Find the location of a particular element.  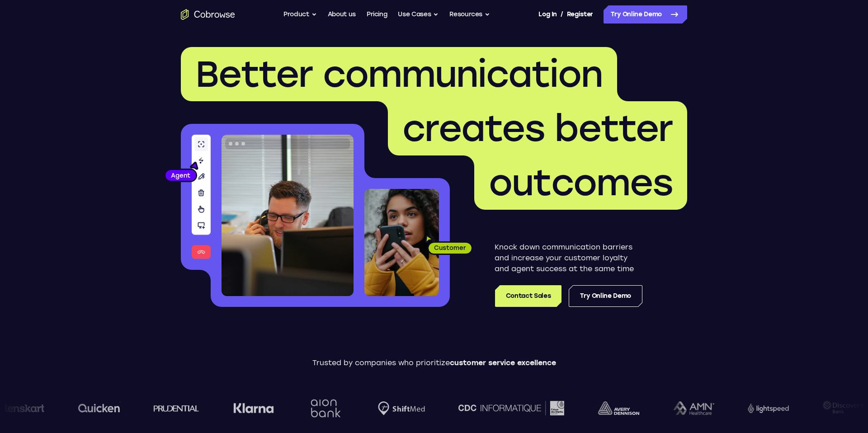

a: About us is located at coordinates (342, 15).